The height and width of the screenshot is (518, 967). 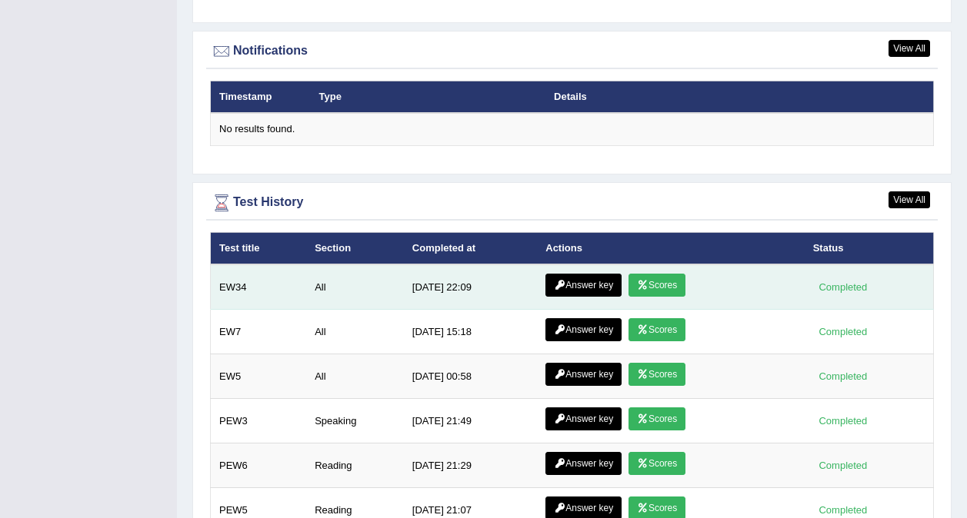 What do you see at coordinates (470, 248) in the screenshot?
I see `th: Completed at` at bounding box center [470, 248].